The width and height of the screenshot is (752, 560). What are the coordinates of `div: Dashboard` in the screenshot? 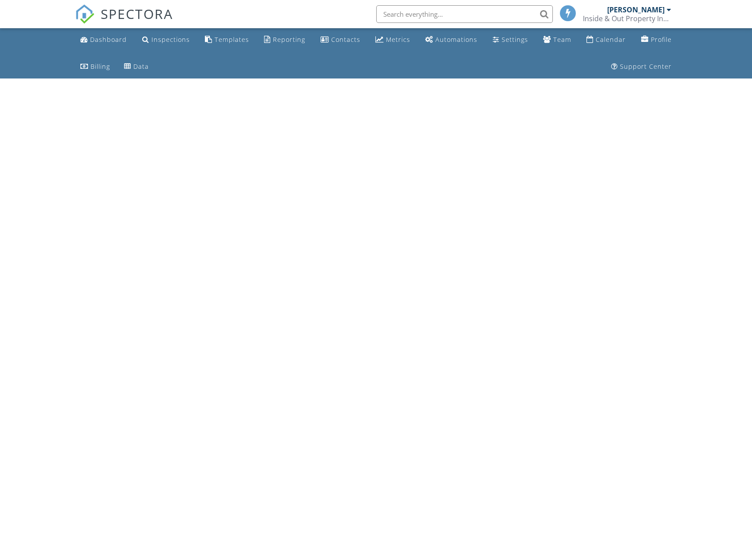 It's located at (108, 39).